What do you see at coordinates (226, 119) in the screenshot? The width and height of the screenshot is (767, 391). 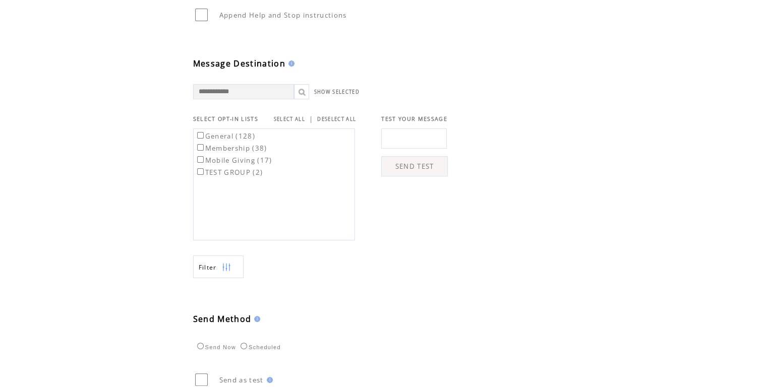 I see `span: SELECT OPT-IN LISTS` at bounding box center [226, 119].